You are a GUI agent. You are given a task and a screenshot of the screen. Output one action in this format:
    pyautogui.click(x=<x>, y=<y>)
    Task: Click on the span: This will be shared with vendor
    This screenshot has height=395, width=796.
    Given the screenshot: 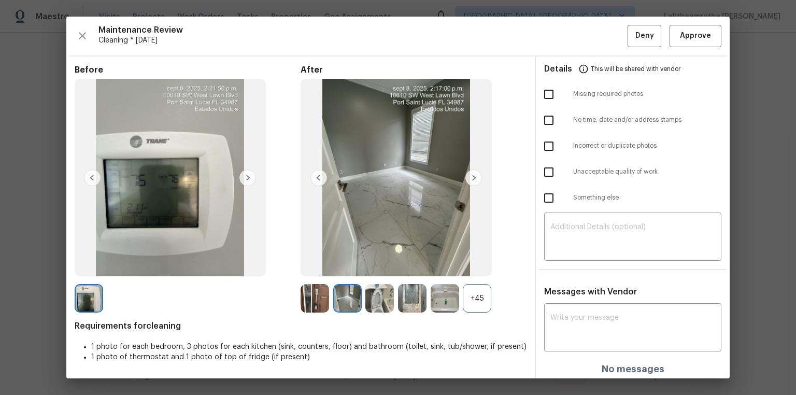 What is the action you would take?
    pyautogui.click(x=635, y=69)
    